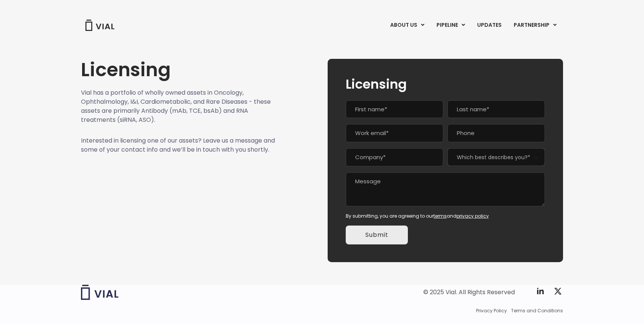 The width and height of the screenshot is (644, 324). What do you see at coordinates (445, 84) in the screenshot?
I see `h2: Licensing` at bounding box center [445, 84].